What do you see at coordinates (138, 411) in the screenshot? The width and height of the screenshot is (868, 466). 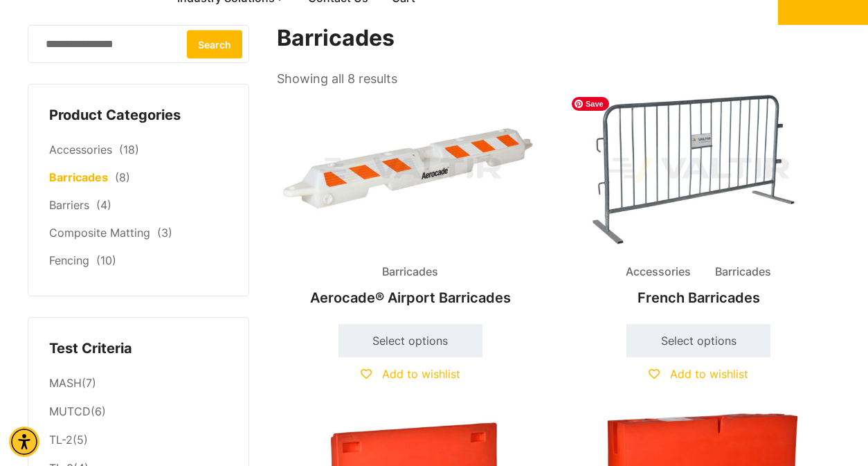 I see `li: (6)` at bounding box center [138, 411].